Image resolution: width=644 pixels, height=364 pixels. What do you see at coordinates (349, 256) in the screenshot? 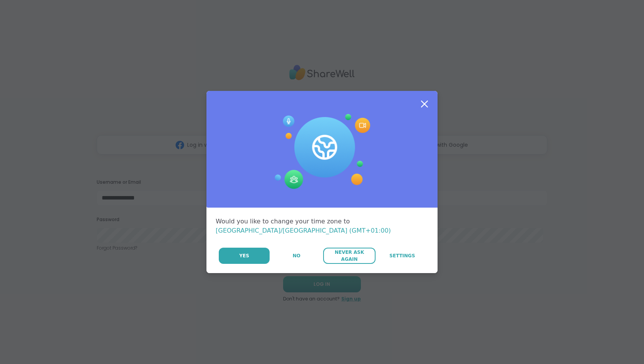
I see `span: Never Ask Again` at bounding box center [349, 256].